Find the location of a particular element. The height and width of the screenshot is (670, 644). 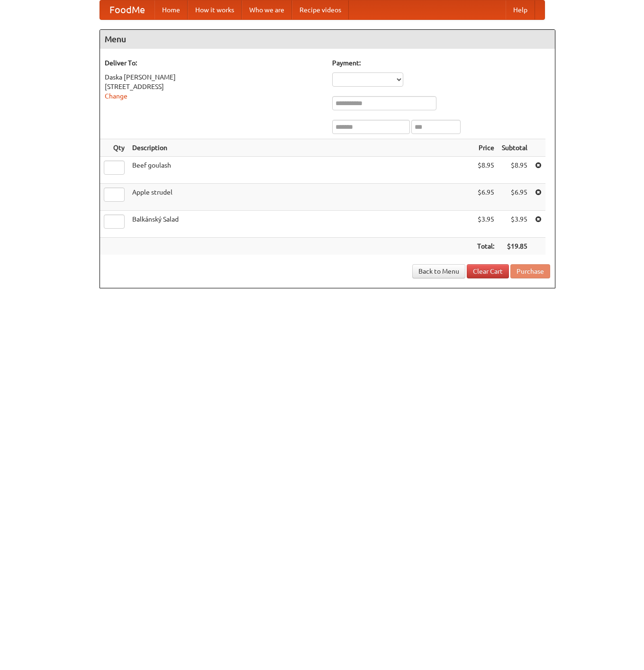

th: Description is located at coordinates (301, 148).